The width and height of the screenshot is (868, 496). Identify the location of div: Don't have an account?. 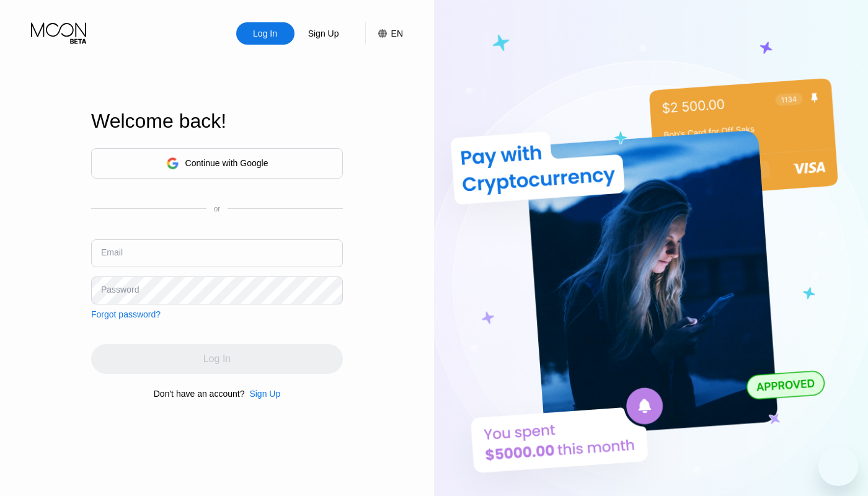
(199, 394).